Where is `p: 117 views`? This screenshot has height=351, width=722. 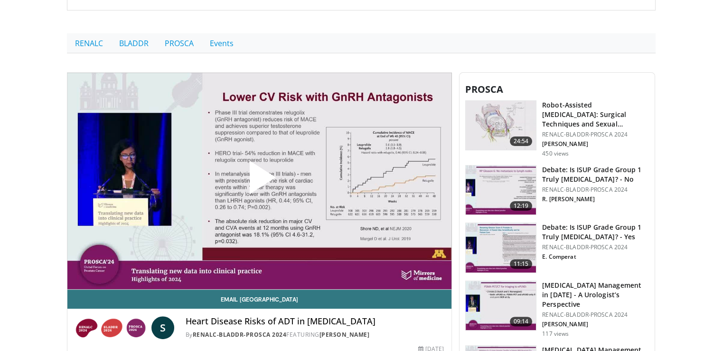
p: 117 views is located at coordinates (556, 333).